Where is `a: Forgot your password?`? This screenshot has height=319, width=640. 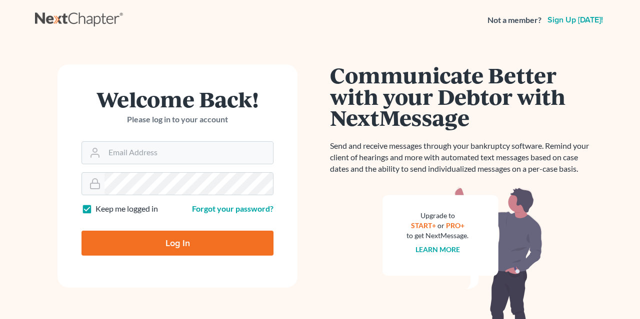 a: Forgot your password? is located at coordinates (232, 208).